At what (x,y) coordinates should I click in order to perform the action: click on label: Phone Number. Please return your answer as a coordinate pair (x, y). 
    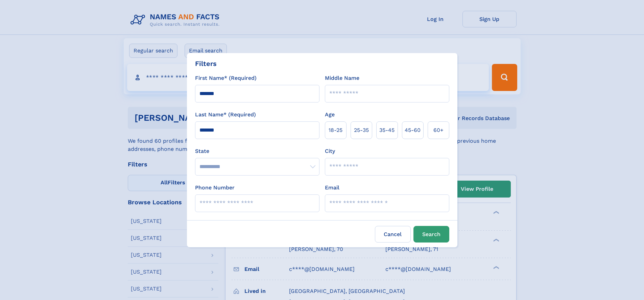
    Looking at the image, I should click on (215, 188).